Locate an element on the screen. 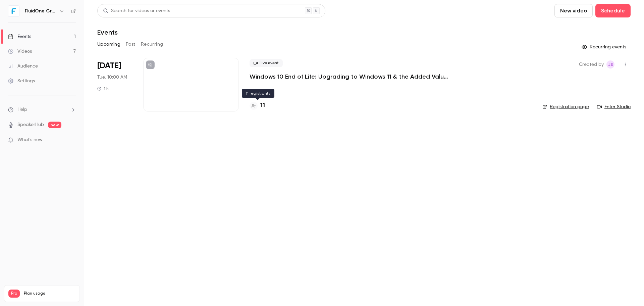 Image resolution: width=644 pixels, height=306 pixels. h1: Events is located at coordinates (107, 32).